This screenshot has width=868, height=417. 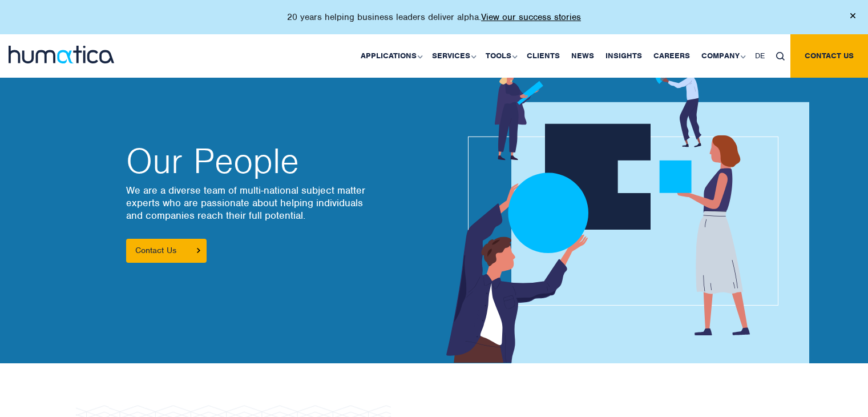 What do you see at coordinates (531, 17) in the screenshot?
I see `a: View our success stories` at bounding box center [531, 17].